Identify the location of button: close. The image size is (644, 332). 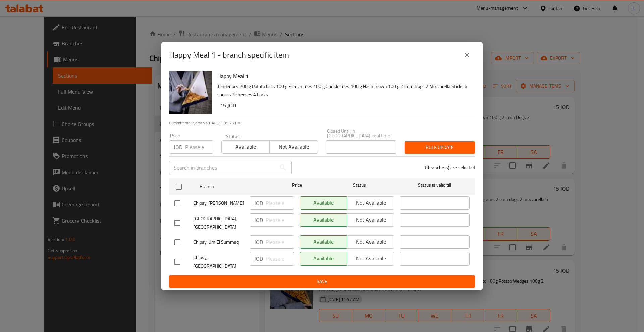
(466, 55).